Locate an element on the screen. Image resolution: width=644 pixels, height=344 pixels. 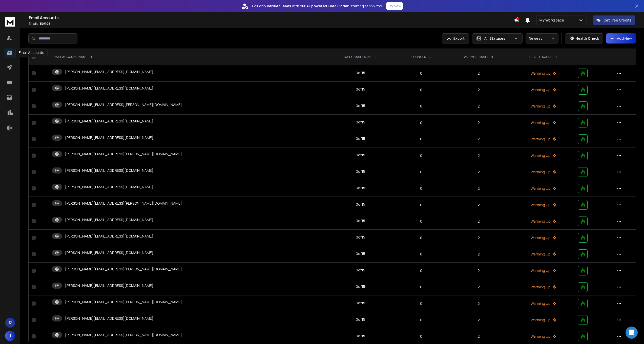
button: Export is located at coordinates (456, 38).